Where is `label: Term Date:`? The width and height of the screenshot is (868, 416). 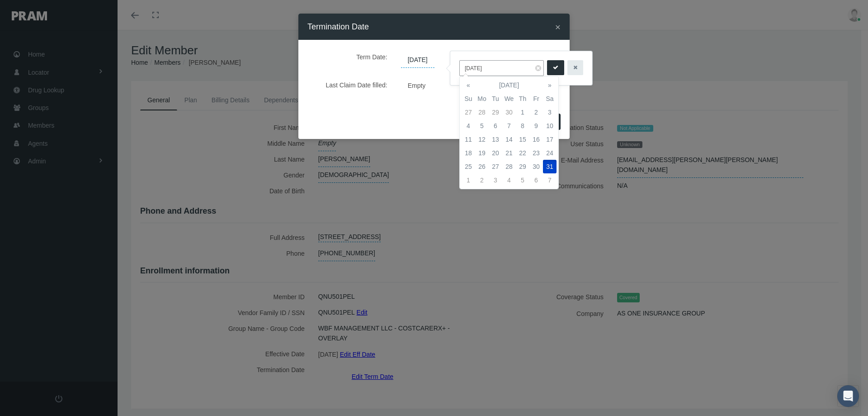 label: Term Date: is located at coordinates (354, 58).